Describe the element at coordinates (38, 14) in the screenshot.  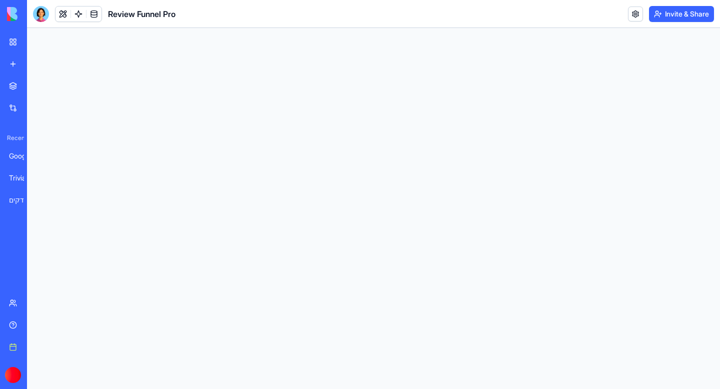
I see `img: logo` at that location.